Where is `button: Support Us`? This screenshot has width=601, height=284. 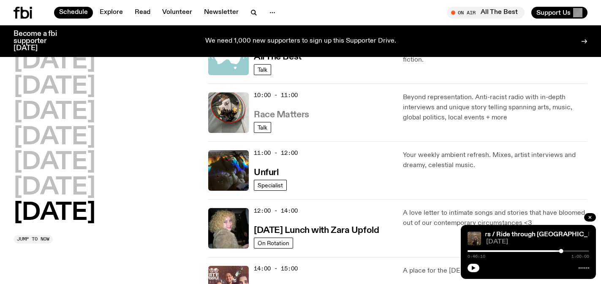
button: Support Us is located at coordinates (559, 13).